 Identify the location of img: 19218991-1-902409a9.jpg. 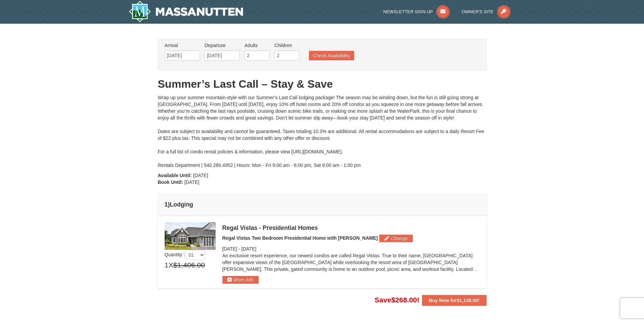
(190, 236).